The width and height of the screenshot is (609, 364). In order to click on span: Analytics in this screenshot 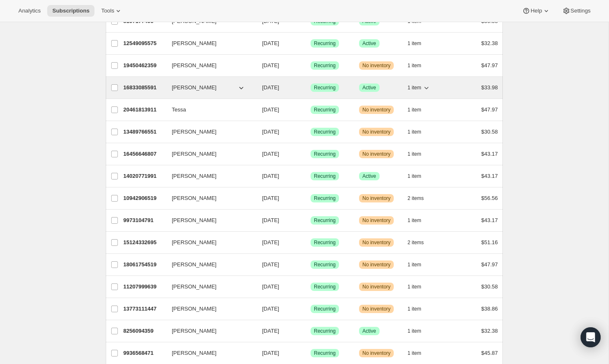, I will do `click(29, 11)`.